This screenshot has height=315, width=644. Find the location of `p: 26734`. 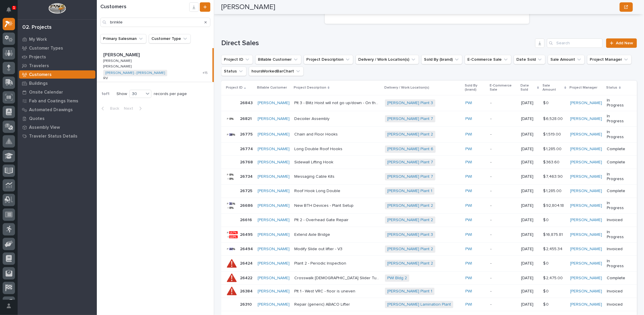

p: 26734 is located at coordinates (247, 176).